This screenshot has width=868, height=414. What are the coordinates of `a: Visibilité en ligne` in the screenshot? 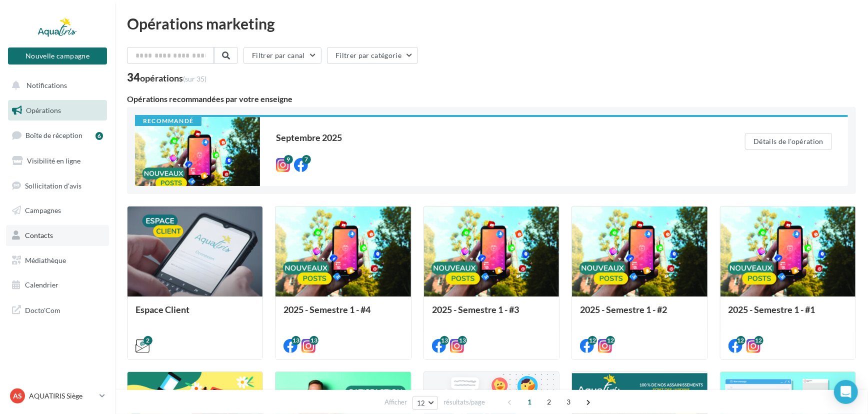 It's located at (57, 161).